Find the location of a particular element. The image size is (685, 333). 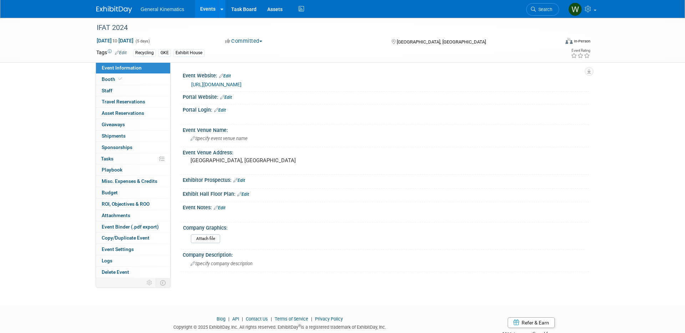

span: Search is located at coordinates (544, 9).